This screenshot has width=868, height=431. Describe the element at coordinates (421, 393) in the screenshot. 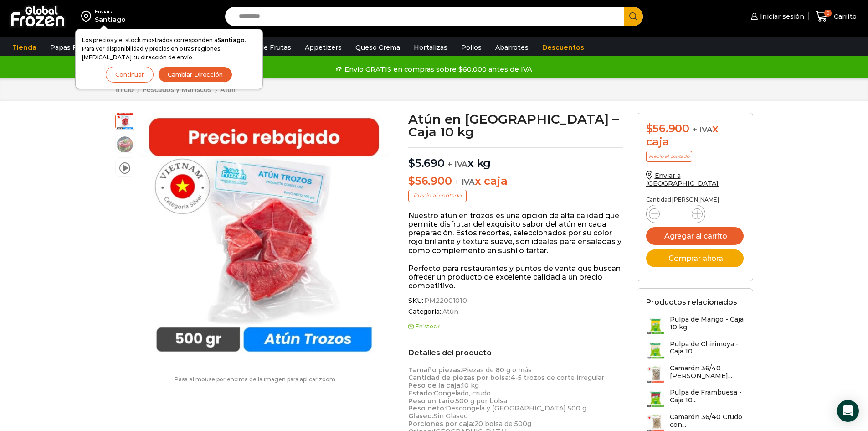

I see `strong: Estado:` at that location.